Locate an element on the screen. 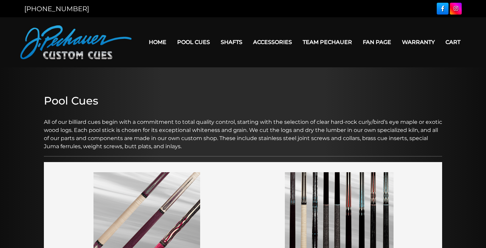 This screenshot has width=486, height=248. a: Fan Page is located at coordinates (377, 42).